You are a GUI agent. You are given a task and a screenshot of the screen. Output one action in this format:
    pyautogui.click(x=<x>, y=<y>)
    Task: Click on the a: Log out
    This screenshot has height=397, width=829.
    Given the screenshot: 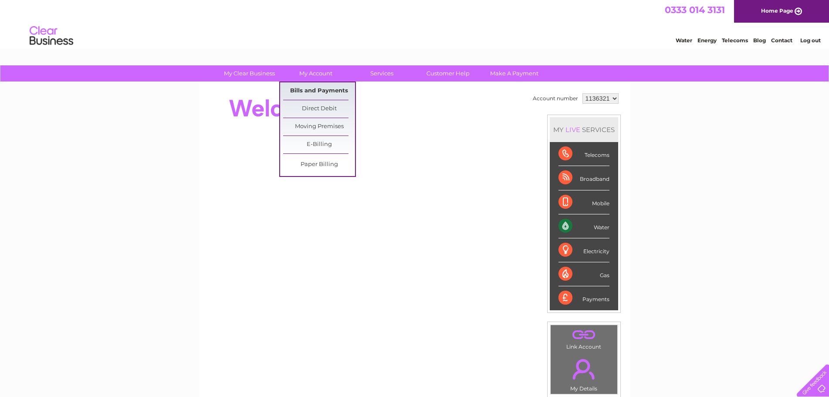 What is the action you would take?
    pyautogui.click(x=810, y=40)
    